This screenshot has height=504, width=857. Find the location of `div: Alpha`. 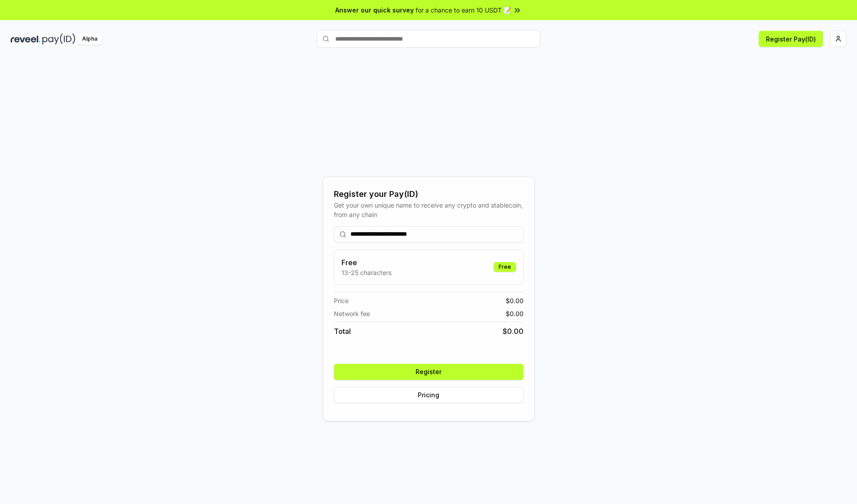

div: Alpha is located at coordinates (90, 39).